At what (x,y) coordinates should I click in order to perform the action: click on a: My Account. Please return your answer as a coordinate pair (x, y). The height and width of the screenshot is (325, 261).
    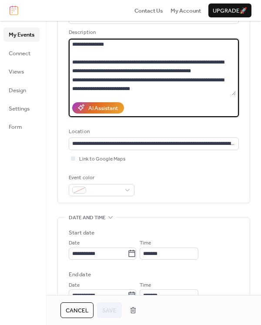
    Looking at the image, I should click on (186, 10).